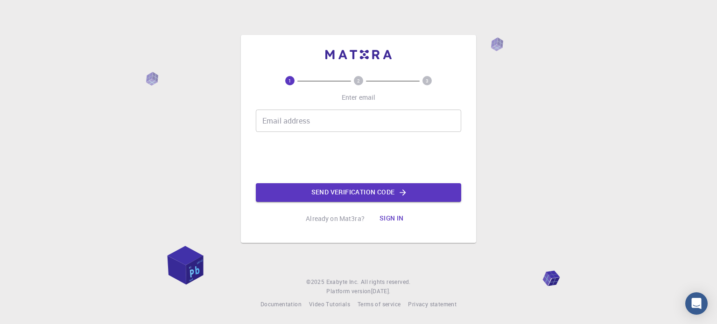  Describe the element at coordinates (342, 282) in the screenshot. I see `span: Exabyte Inc.` at that location.